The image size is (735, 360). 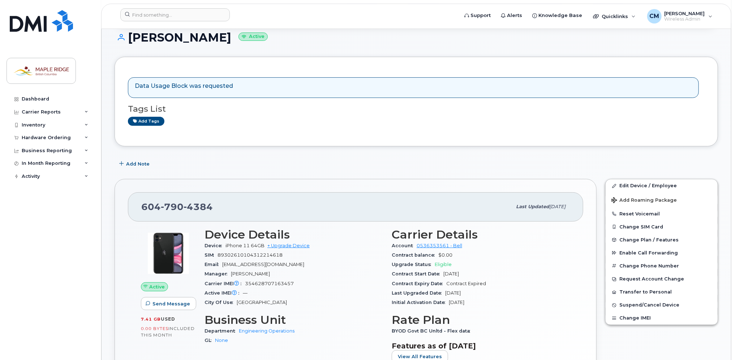 I want to click on span: 4384, so click(x=198, y=207).